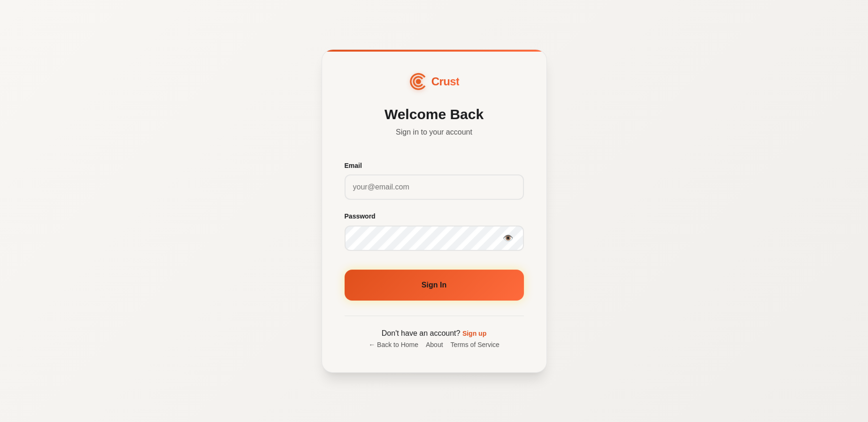 The height and width of the screenshot is (422, 868). Describe the element at coordinates (434, 285) in the screenshot. I see `button: Sign In` at that location.